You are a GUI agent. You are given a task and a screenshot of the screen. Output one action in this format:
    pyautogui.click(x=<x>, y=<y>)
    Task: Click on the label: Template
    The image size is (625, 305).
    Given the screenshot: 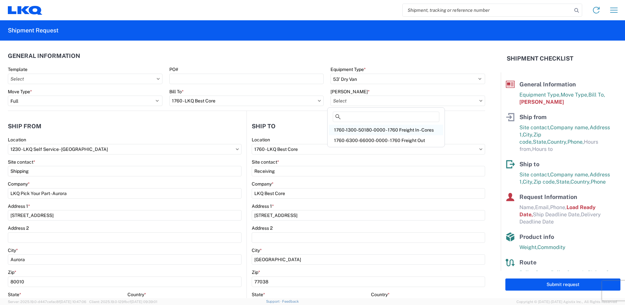 What is the action you would take?
    pyautogui.click(x=18, y=69)
    